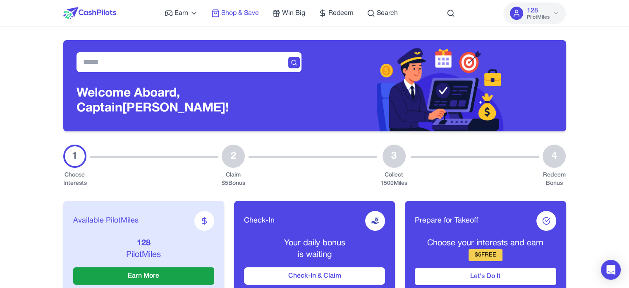 This screenshot has height=288, width=629. What do you see at coordinates (144, 243) in the screenshot?
I see `p: 128` at bounding box center [144, 243].